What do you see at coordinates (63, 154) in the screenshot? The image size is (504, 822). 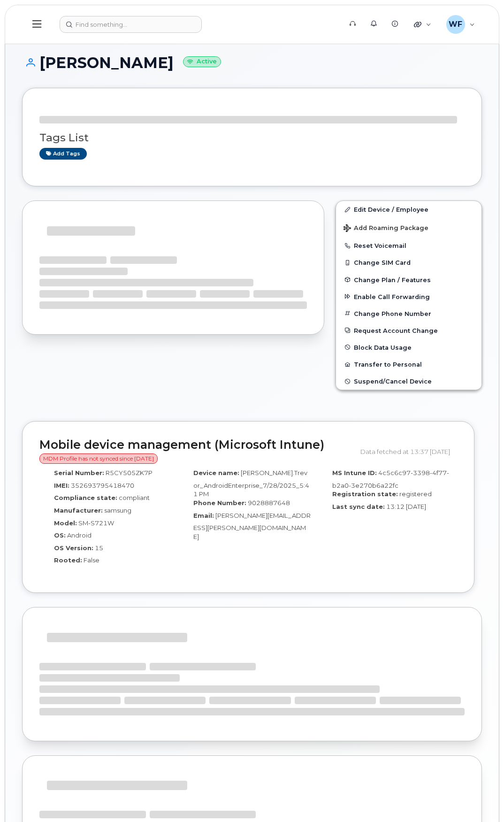 I see `a: Add tags` at bounding box center [63, 154].